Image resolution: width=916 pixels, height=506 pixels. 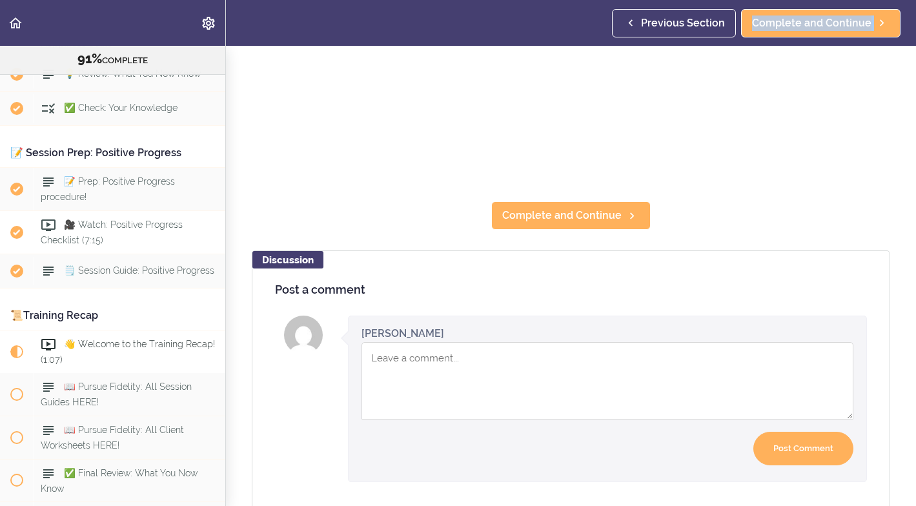 What do you see at coordinates (15, 23) in the screenshot?
I see `svg: Back to course curriculum` at bounding box center [15, 23].